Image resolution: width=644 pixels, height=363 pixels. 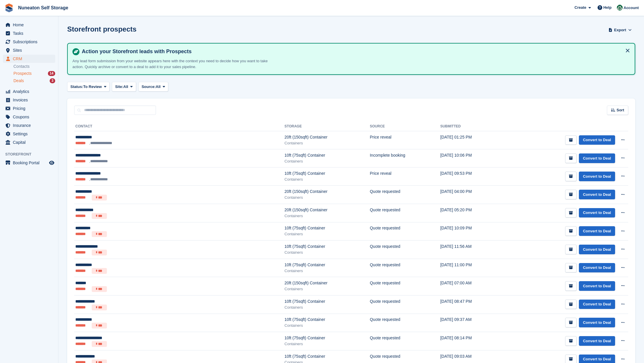 What do you see at coordinates (31, 117) in the screenshot?
I see `span: Coupons` at bounding box center [31, 117].